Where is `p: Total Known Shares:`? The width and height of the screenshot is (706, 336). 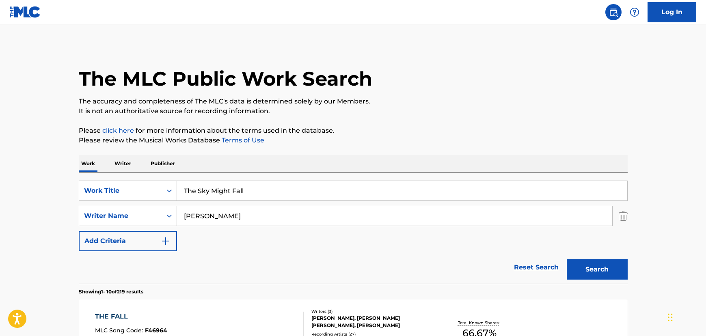 p: Total Known Shares: is located at coordinates (480, 323).